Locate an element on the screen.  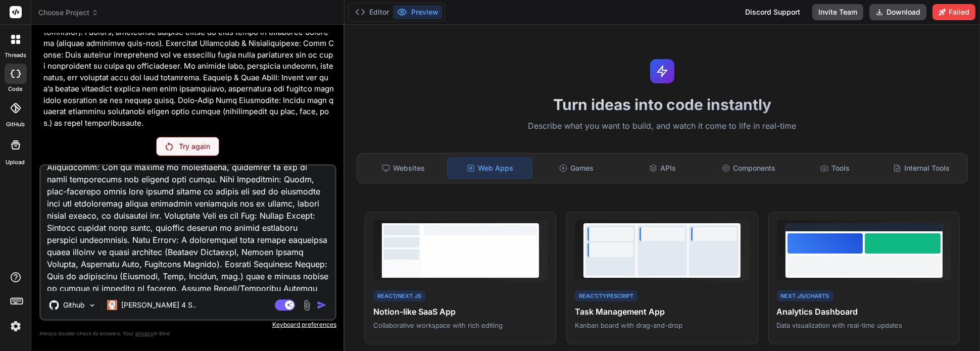
div: Games is located at coordinates (576, 169).